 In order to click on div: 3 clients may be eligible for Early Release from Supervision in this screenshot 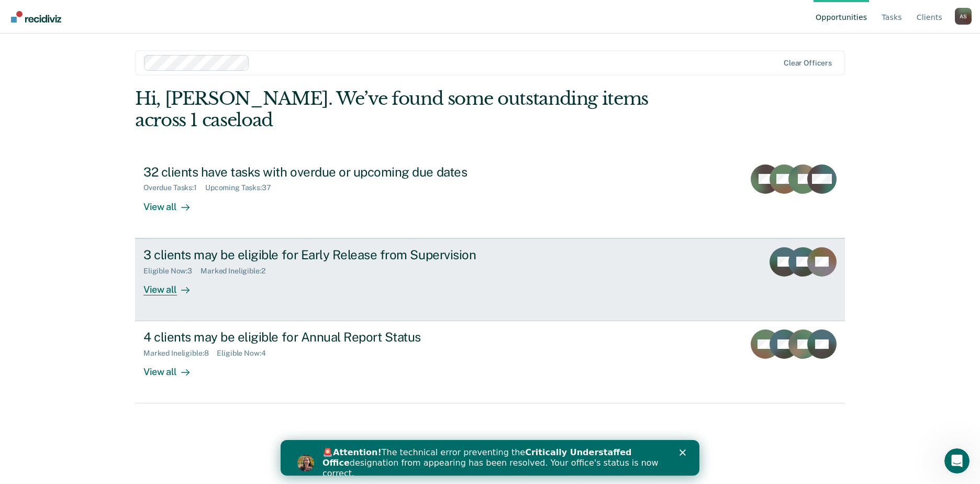, I will do `click(327, 254)`.